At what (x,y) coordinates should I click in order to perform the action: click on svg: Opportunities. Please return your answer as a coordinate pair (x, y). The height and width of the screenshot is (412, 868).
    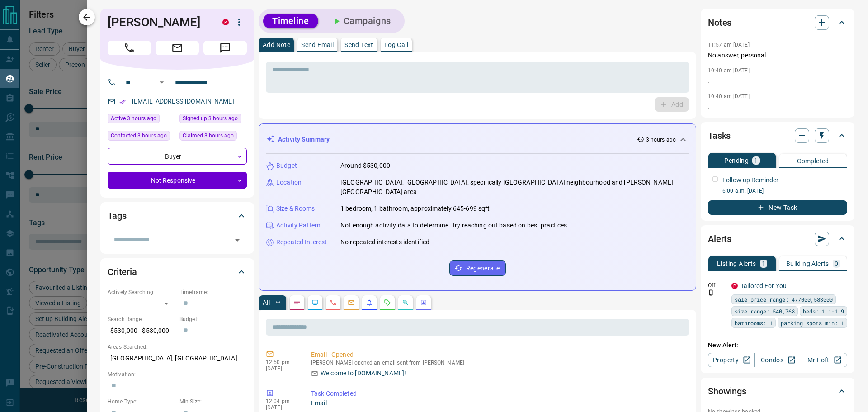
    Looking at the image, I should click on (405, 303).